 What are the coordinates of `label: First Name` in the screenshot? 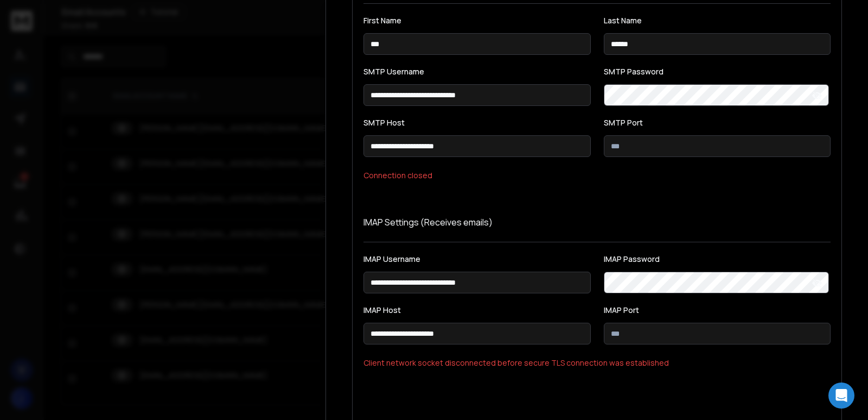 It's located at (477, 21).